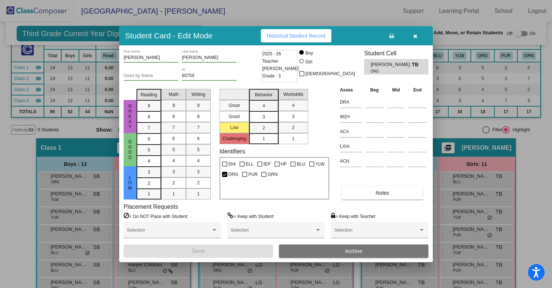 Image resolution: width=552 pixels, height=288 pixels. Describe the element at coordinates (267, 164) in the screenshot. I see `span: IEP` at that location.